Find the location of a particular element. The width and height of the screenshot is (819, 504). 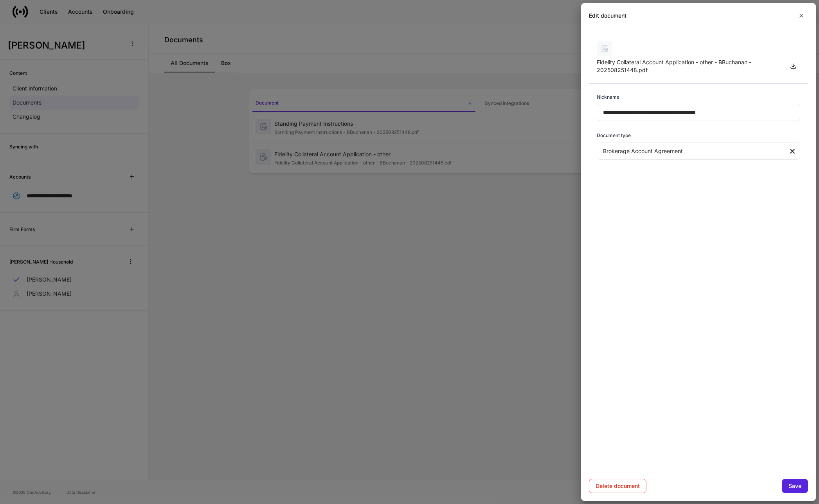

div: Delete document is located at coordinates (618, 486).